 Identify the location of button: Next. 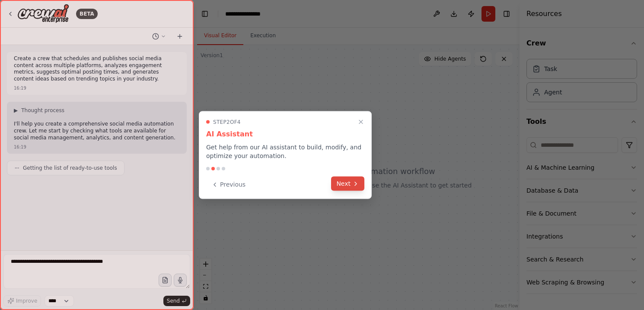
(348, 183).